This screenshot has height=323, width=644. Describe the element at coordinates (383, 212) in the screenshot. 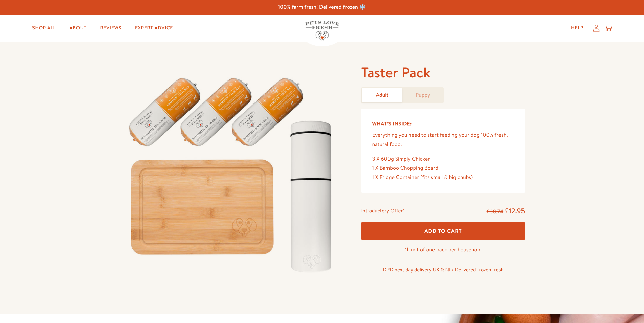

I see `div: Introductory Offer*` at that location.